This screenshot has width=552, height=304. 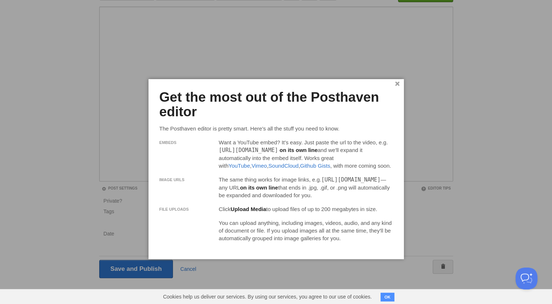 What do you see at coordinates (187, 143) in the screenshot?
I see `h3: Embeds` at bounding box center [187, 143].